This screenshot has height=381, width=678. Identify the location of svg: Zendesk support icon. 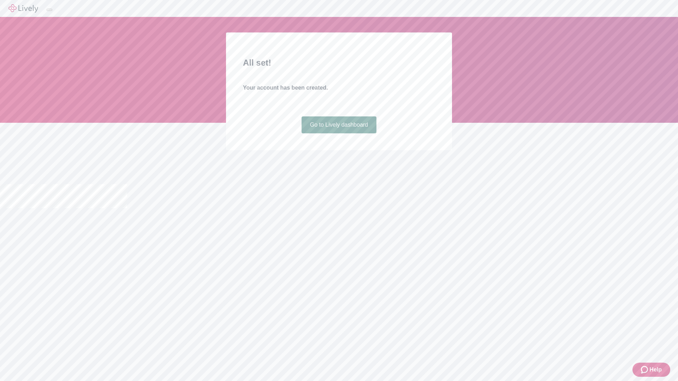
(645, 370).